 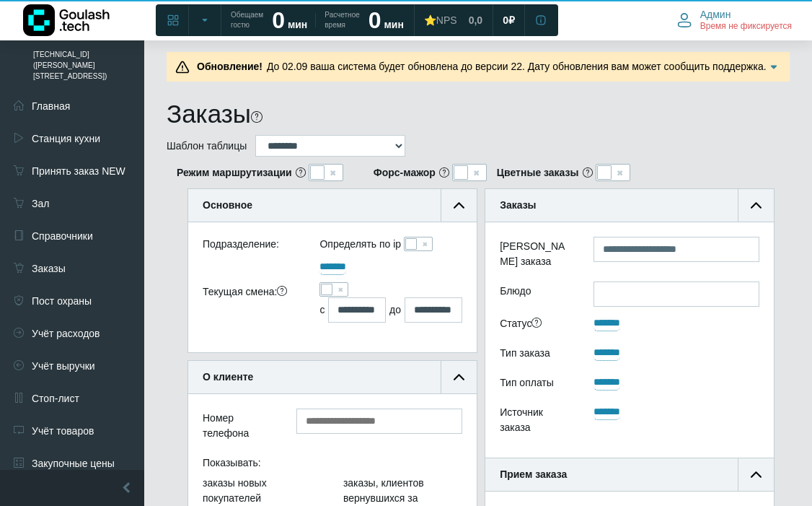 What do you see at coordinates (538, 172) in the screenshot?
I see `b: Цветные заказы` at bounding box center [538, 172].